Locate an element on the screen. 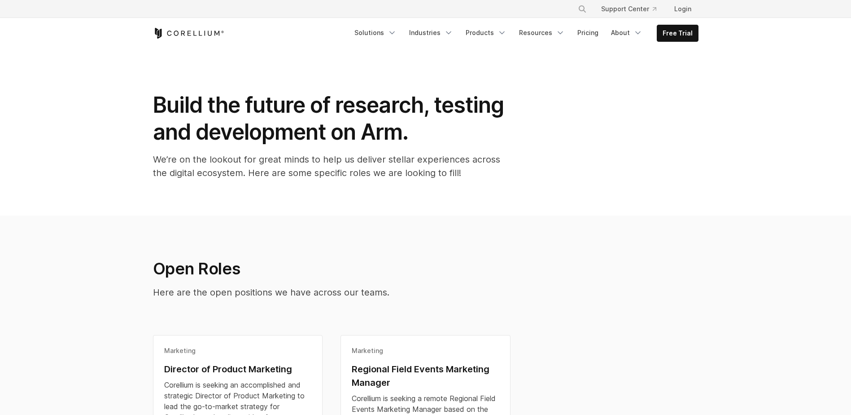 The height and width of the screenshot is (415, 851). a: Pricing is located at coordinates (588, 33).